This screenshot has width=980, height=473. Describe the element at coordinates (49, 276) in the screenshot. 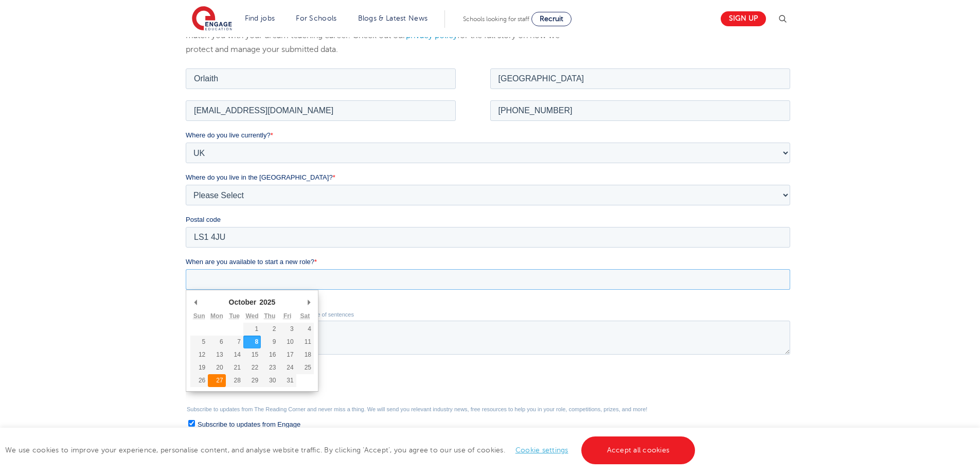

I see `button: 7` at that location.